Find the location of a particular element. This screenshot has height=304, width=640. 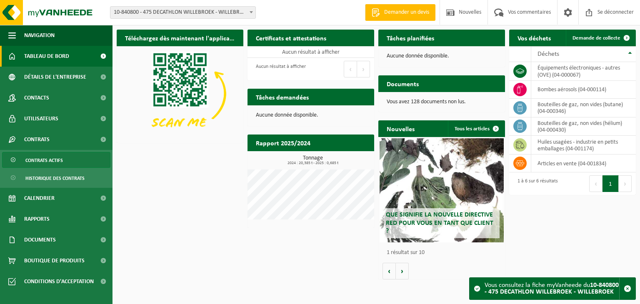

font: Tâches planifiées is located at coordinates (410, 39).